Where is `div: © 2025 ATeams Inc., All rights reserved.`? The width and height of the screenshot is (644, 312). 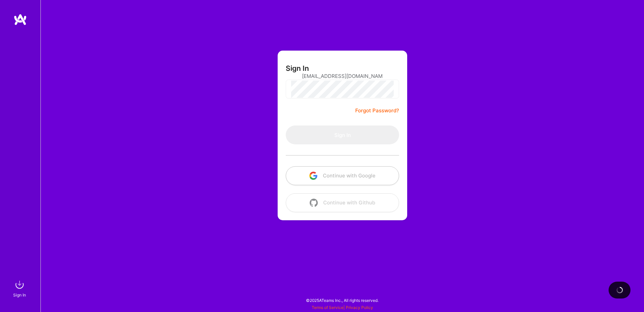 div: © 2025 ATeams Inc., All rights reserved. is located at coordinates (342, 300).